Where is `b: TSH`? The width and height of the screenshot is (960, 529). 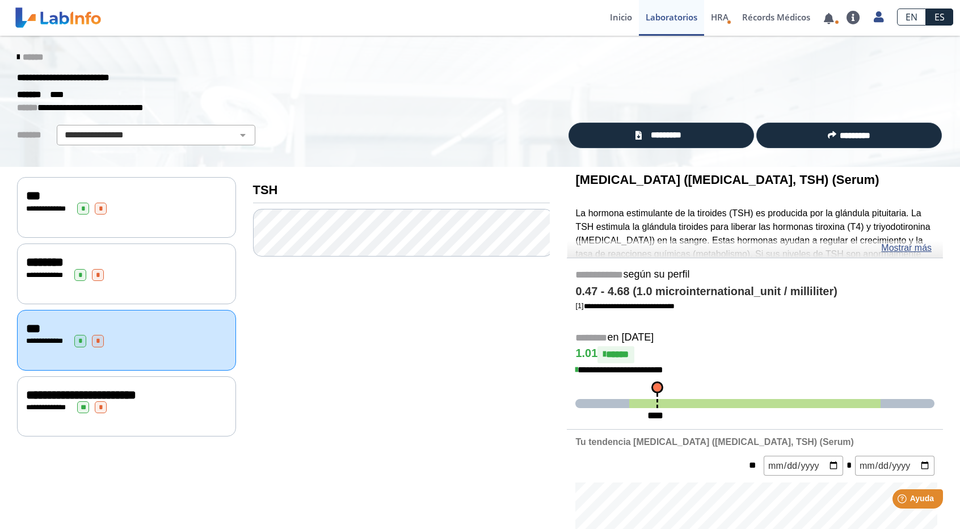 b: TSH is located at coordinates (265, 189).